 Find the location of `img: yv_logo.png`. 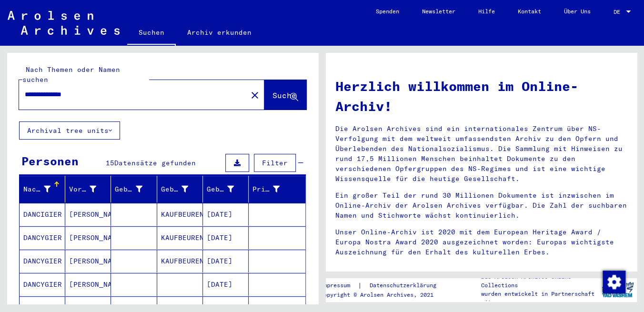

img: yv_logo.png is located at coordinates (618, 290).